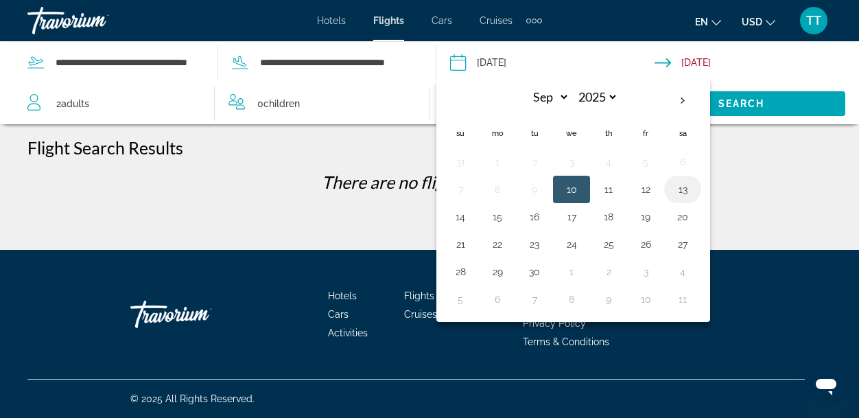 The width and height of the screenshot is (859, 418). What do you see at coordinates (460, 244) in the screenshot?
I see `button: Day 21` at bounding box center [460, 244].